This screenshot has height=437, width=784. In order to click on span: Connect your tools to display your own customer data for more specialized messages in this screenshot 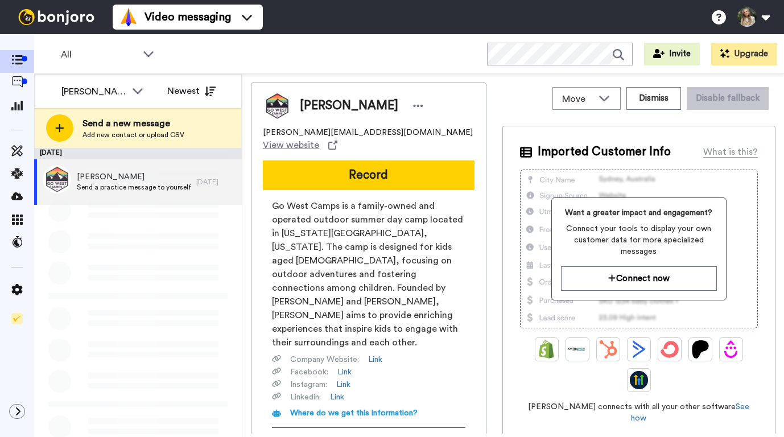, I will do `click(638, 240)`.